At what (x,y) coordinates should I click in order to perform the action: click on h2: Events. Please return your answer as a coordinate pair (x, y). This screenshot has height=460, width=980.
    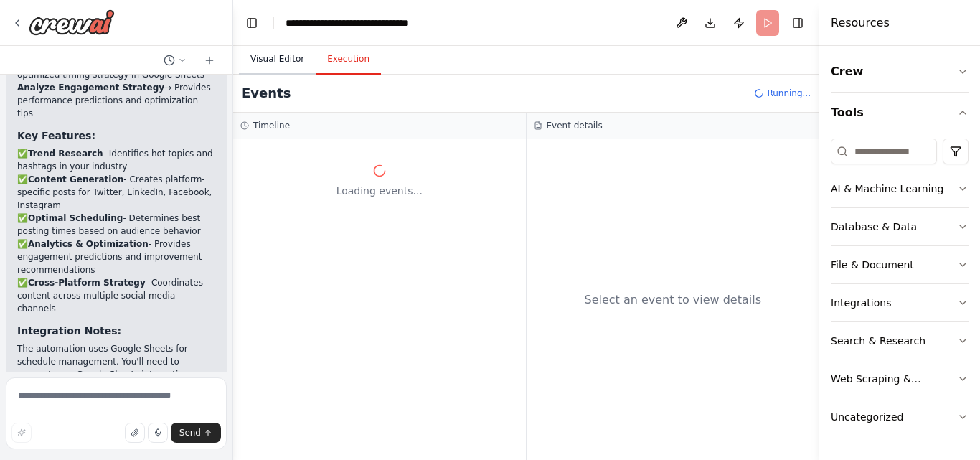
    Looking at the image, I should click on (266, 93).